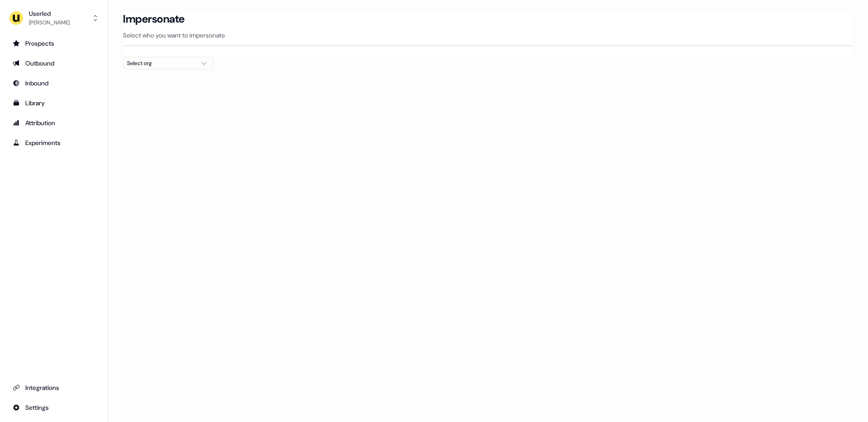 The width and height of the screenshot is (868, 422). What do you see at coordinates (54, 123) in the screenshot?
I see `a: Go to attribution` at bounding box center [54, 123].